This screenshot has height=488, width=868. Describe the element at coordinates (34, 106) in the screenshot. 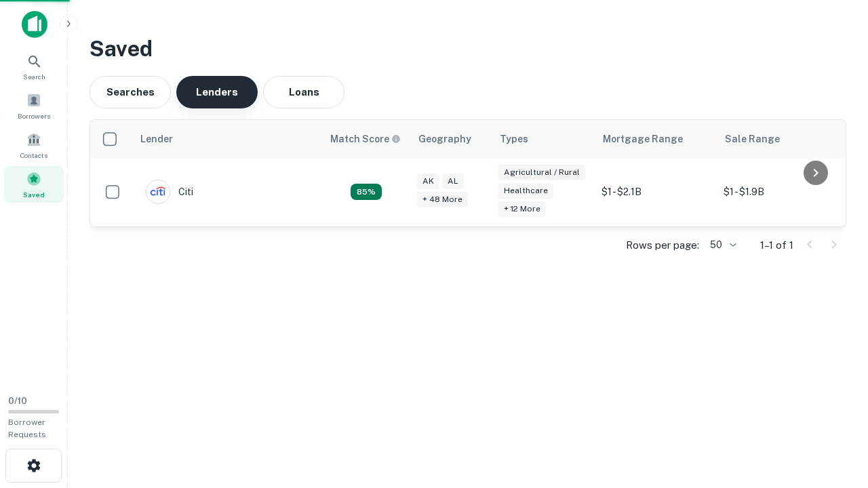

I see `a: Borrowers` at that location.